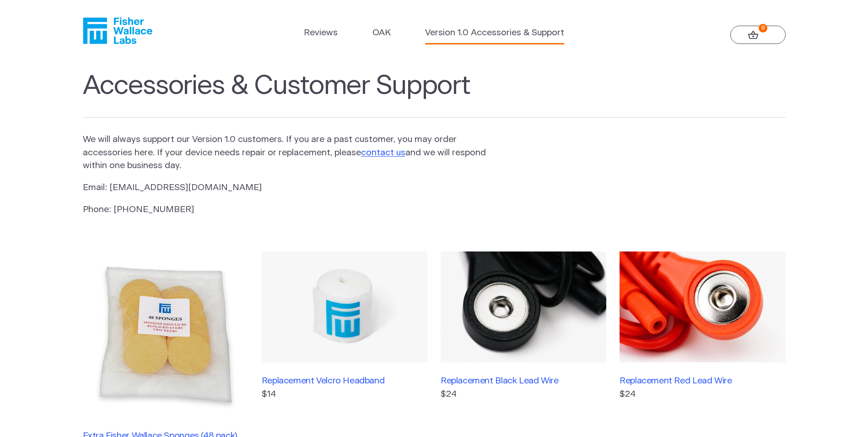  Describe the element at coordinates (434, 94) in the screenshot. I see `h1: Accessories & Customer Support` at that location.